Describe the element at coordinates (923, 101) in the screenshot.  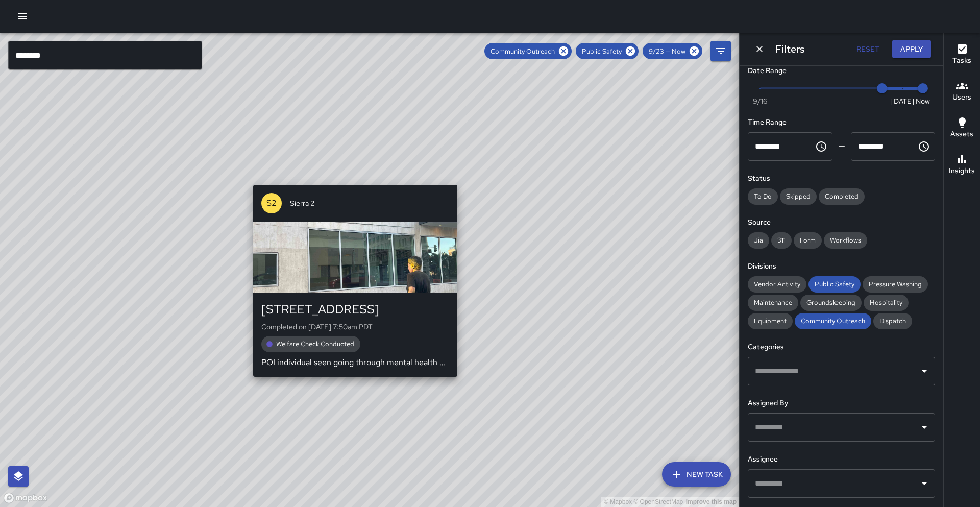
I see `span: Now` at that location.